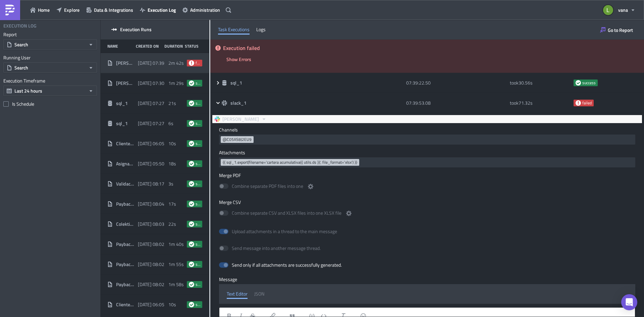  Describe the element at coordinates (278, 231) in the screenshot. I see `label: Upload attachments in a thread to the main message` at that location.